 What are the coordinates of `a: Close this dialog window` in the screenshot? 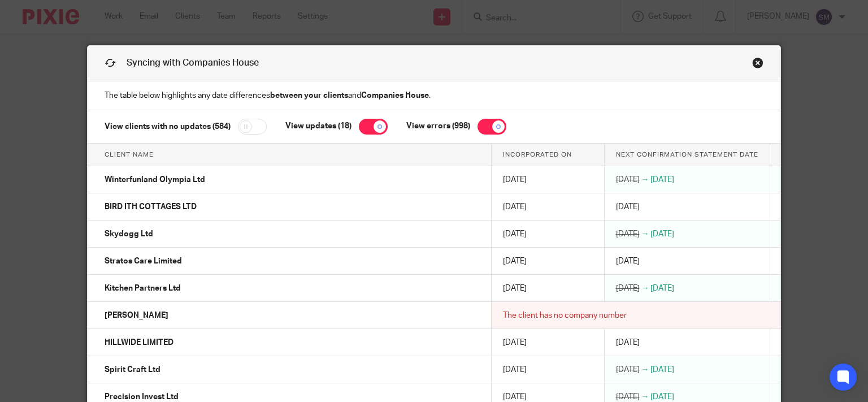 It's located at (758, 65).